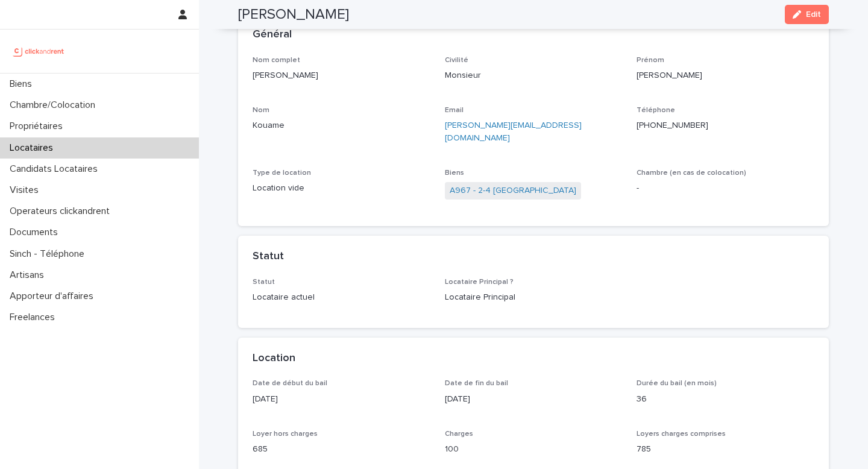 The width and height of the screenshot is (868, 469). Describe the element at coordinates (27, 190) in the screenshot. I see `p: Visites` at that location.